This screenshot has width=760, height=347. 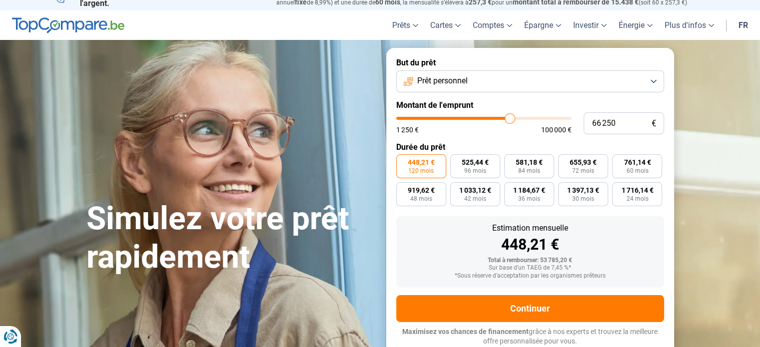 I want to click on div: Estimation mensuelle, so click(x=530, y=228).